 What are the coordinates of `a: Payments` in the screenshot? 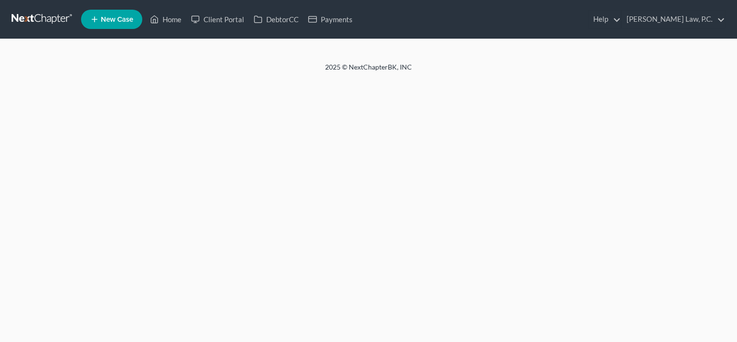 It's located at (330, 19).